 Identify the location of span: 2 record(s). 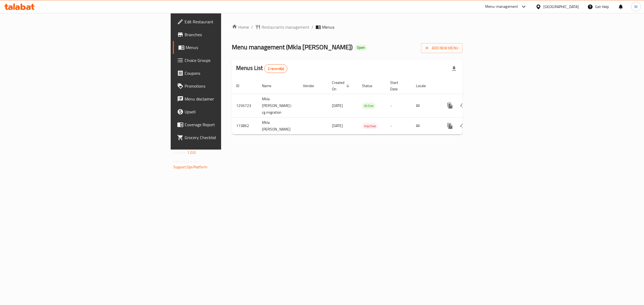
(276, 68).